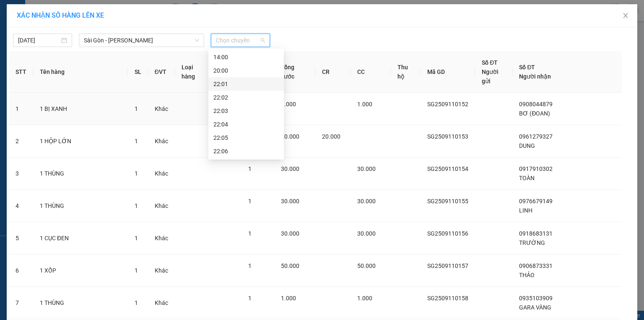 This screenshot has width=644, height=320. What do you see at coordinates (294, 72) in the screenshot?
I see `th: Tổng cước` at bounding box center [294, 72].